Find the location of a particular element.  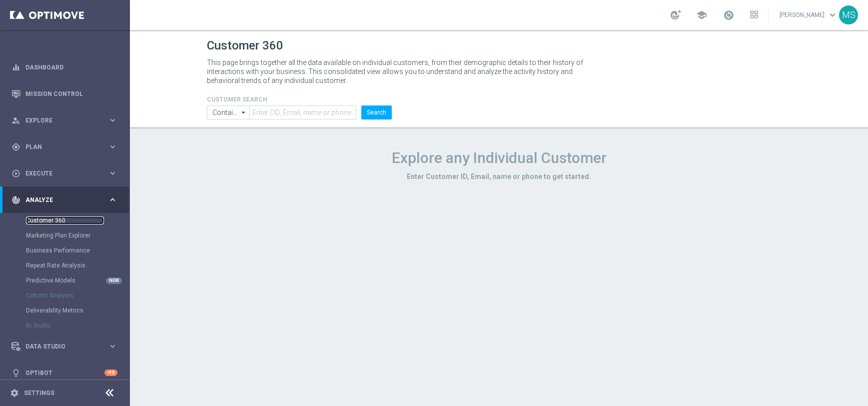

button: Search is located at coordinates (376, 112).